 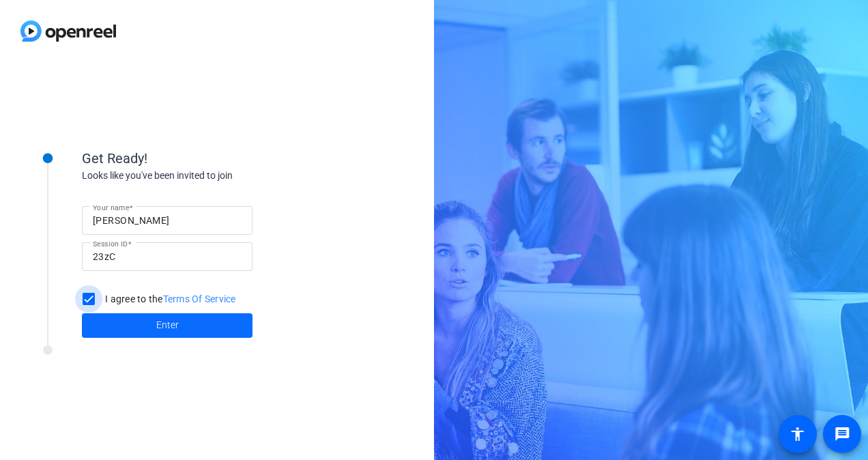 What do you see at coordinates (110, 244) in the screenshot?
I see `mat-label: Session ID` at bounding box center [110, 244].